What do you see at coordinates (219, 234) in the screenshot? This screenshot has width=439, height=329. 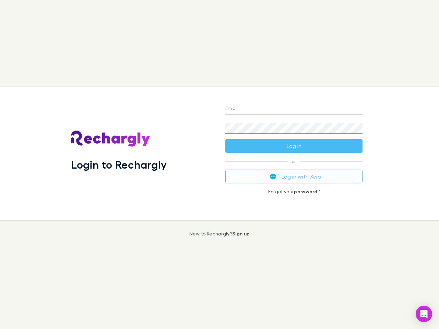 I see `p: New to Rechargly?` at bounding box center [219, 234].